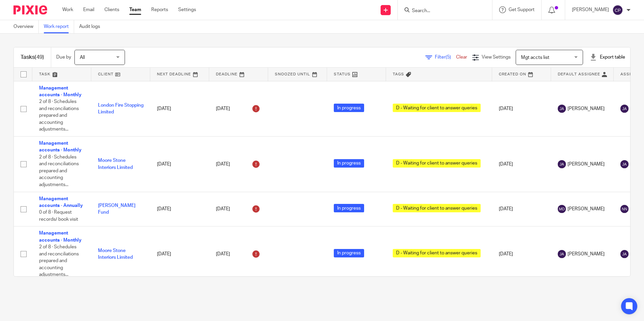  Describe the element at coordinates (82, 57) in the screenshot. I see `span: All` at that location.